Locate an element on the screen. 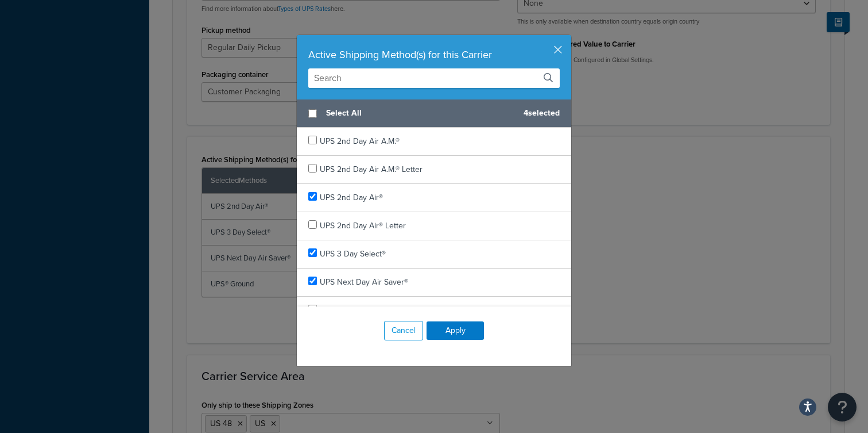 Image resolution: width=868 pixels, height=433 pixels. span: UPS 2nd Day Air A.M.® is located at coordinates (360, 141).